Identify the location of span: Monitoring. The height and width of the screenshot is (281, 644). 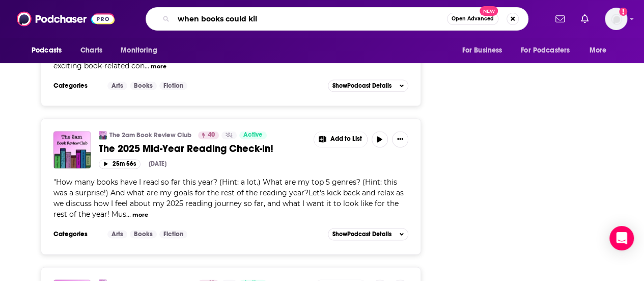
(138, 51).